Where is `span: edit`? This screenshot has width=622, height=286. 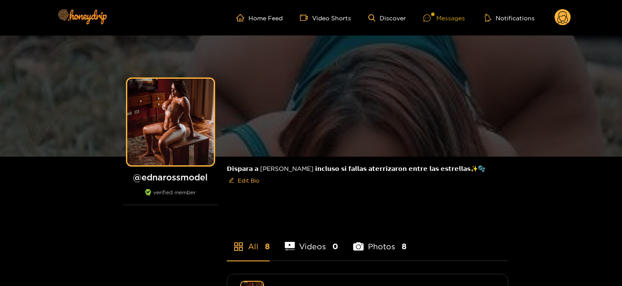
span: edit is located at coordinates (231, 181).